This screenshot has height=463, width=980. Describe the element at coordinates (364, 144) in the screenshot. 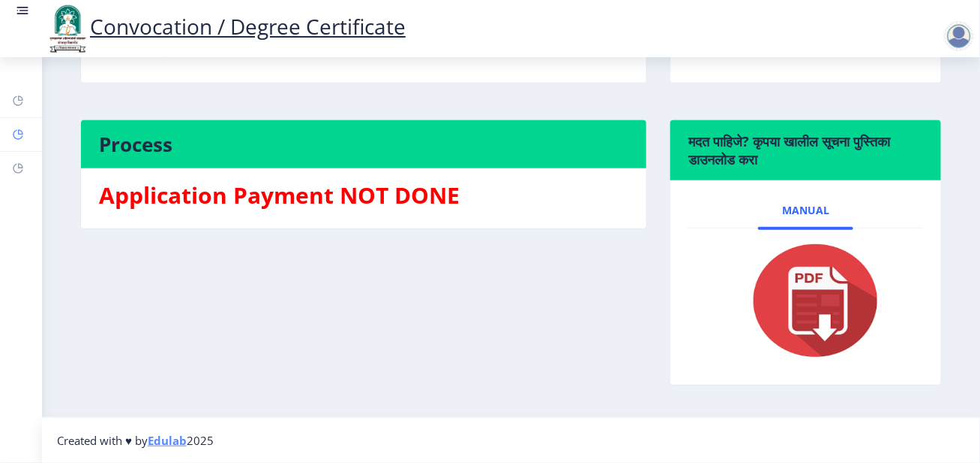

I see `h4: Process` at that location.